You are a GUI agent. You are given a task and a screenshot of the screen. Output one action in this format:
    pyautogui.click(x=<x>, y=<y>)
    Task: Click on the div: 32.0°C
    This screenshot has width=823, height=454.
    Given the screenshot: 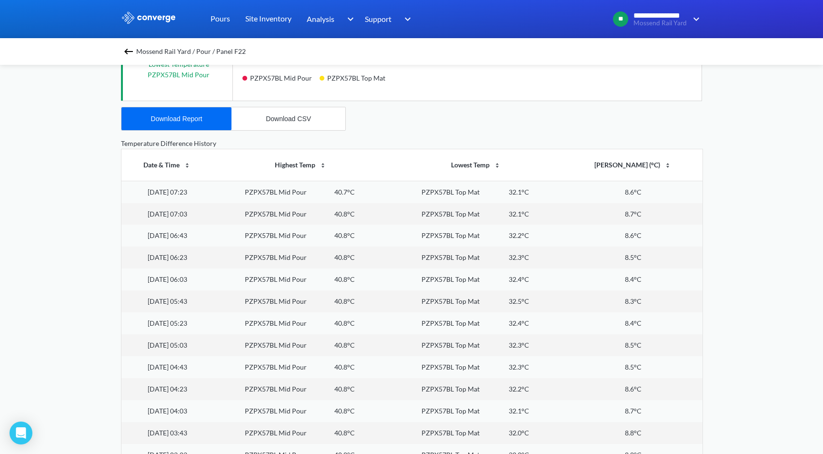 What is the action you would take?
    pyautogui.click(x=519, y=433)
    